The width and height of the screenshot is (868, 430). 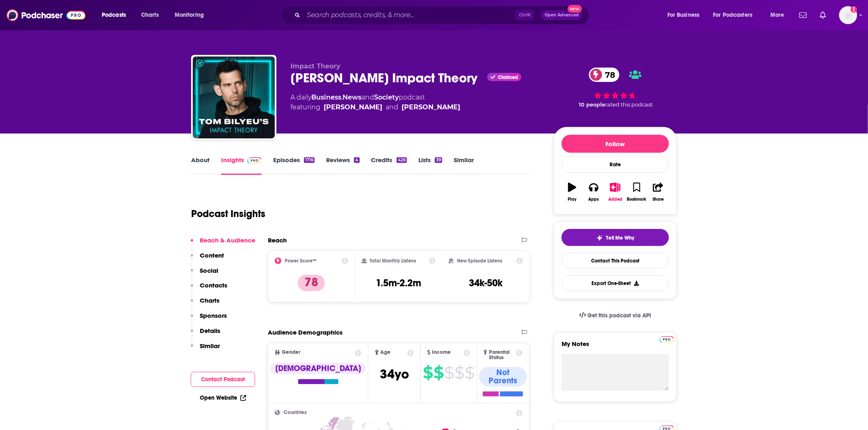 I want to click on div: Bookmark, so click(x=636, y=199).